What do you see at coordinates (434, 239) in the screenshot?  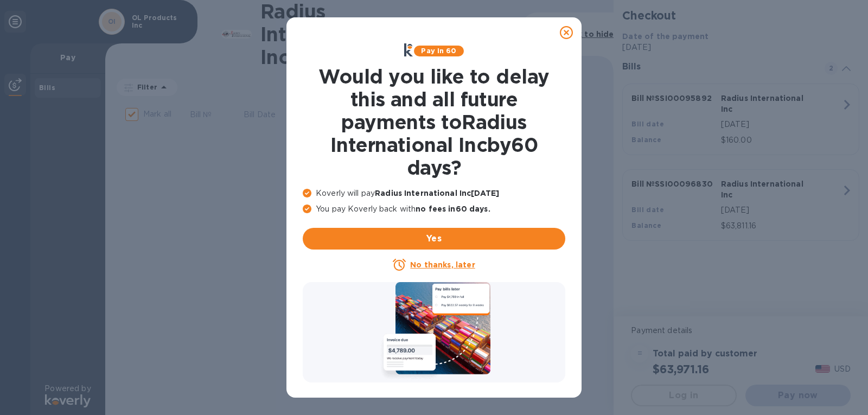 I see `button: Yes` at bounding box center [434, 239].